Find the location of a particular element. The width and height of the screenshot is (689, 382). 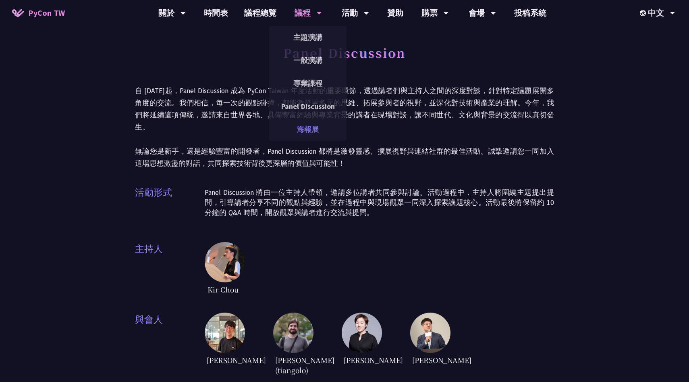

a: Panel Discussion is located at coordinates (308, 106).